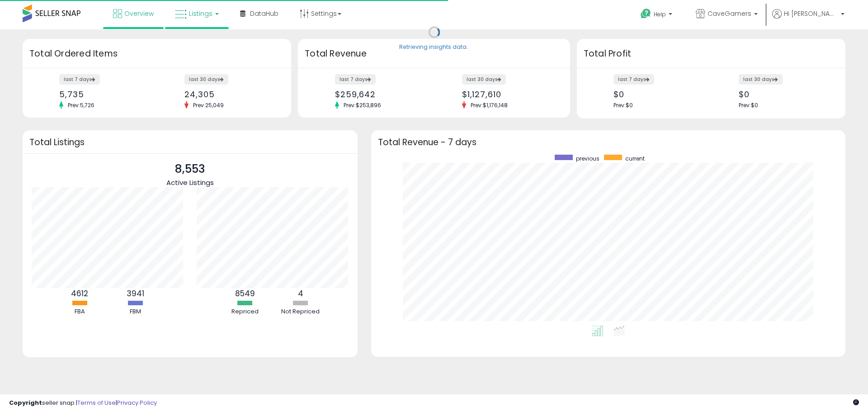 This screenshot has height=412, width=868. What do you see at coordinates (230, 94) in the screenshot?
I see `div: 24,305` at bounding box center [230, 94].